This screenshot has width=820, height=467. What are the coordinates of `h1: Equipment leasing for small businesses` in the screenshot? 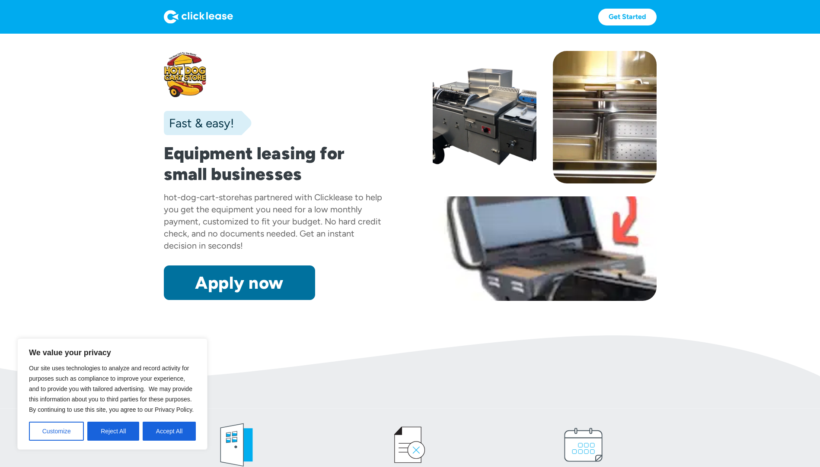 It's located at (276, 164).